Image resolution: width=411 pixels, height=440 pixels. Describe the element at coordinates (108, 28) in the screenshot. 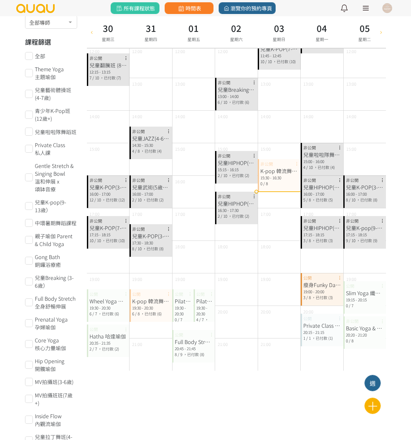

I see `h3: 30` at that location.